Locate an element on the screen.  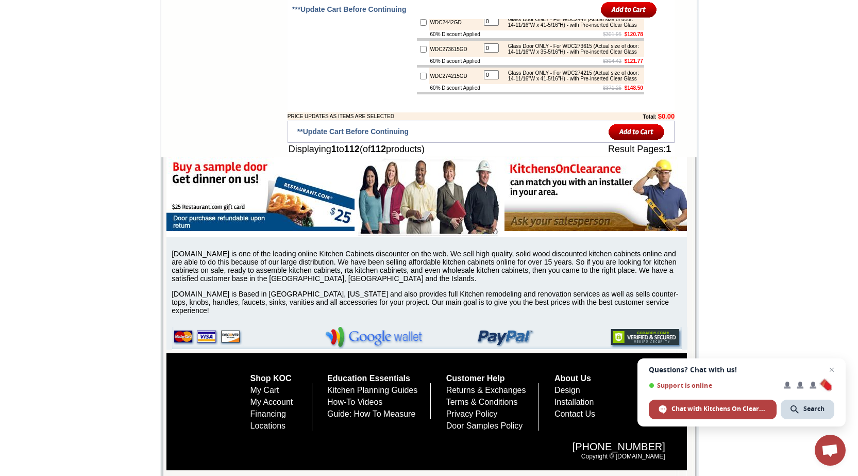
a: Education Essentials is located at coordinates (368, 378).